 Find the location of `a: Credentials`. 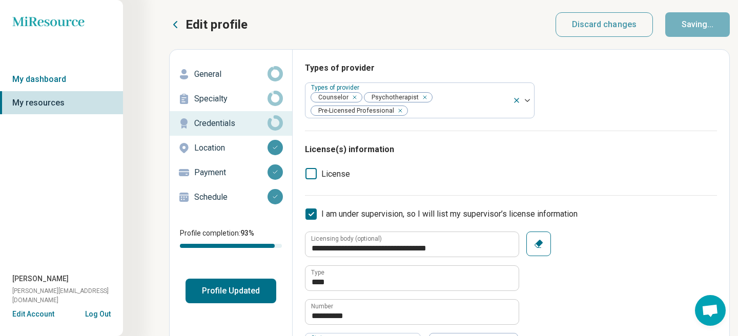

a: Credentials is located at coordinates (231, 123).